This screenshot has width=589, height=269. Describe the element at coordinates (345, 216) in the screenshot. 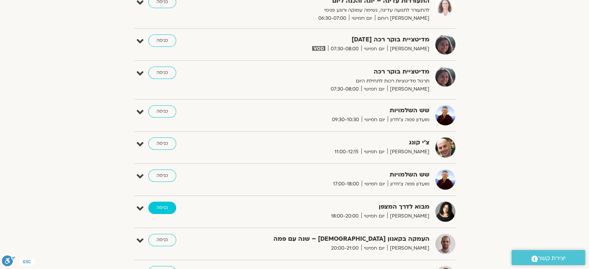

I see `span: 18:00-20:00` at that location.